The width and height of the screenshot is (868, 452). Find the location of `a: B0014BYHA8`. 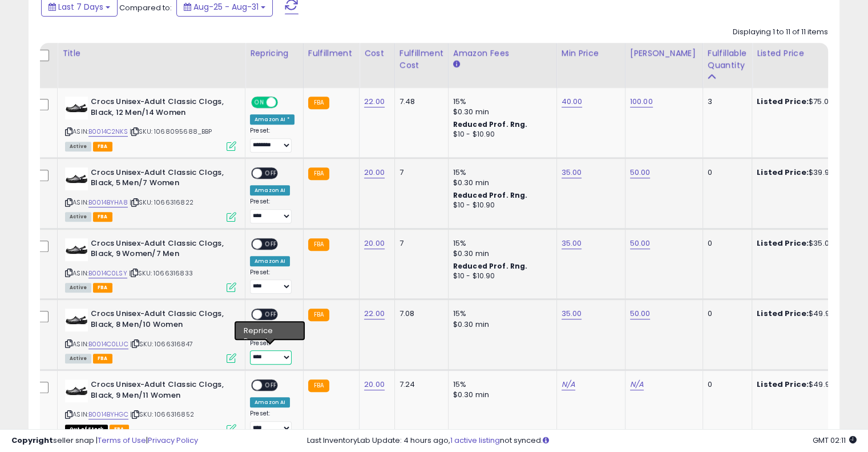

a: B0014BYHA8 is located at coordinates (108, 203).